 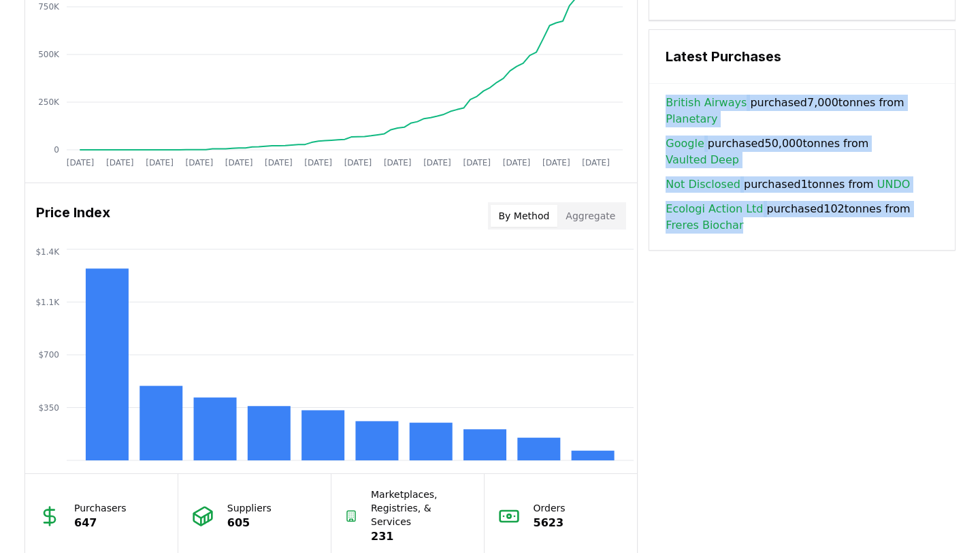 What do you see at coordinates (684, 144) in the screenshot?
I see `a: Google` at bounding box center [684, 144].